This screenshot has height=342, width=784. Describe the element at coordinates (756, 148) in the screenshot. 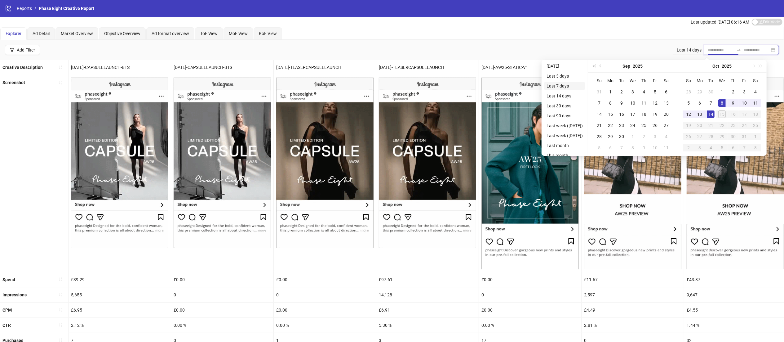

I see `td: 2025-11-08` at that location.